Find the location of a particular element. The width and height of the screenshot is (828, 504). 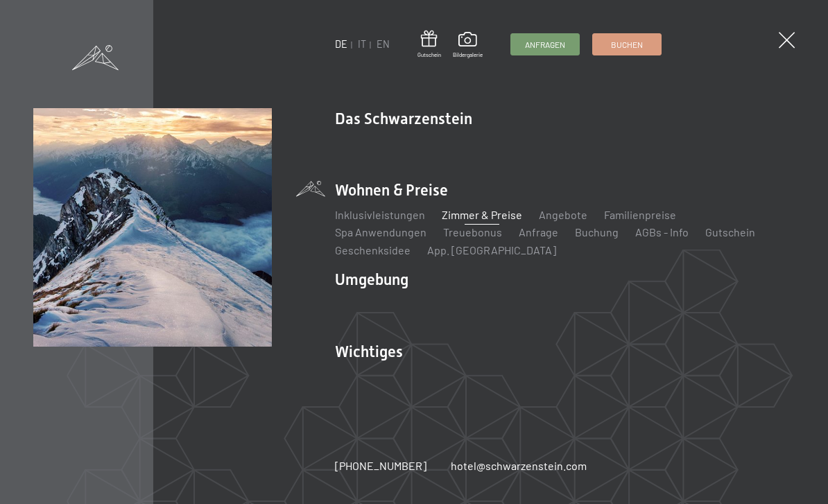

a: Spa Anwendungen is located at coordinates (381, 231).